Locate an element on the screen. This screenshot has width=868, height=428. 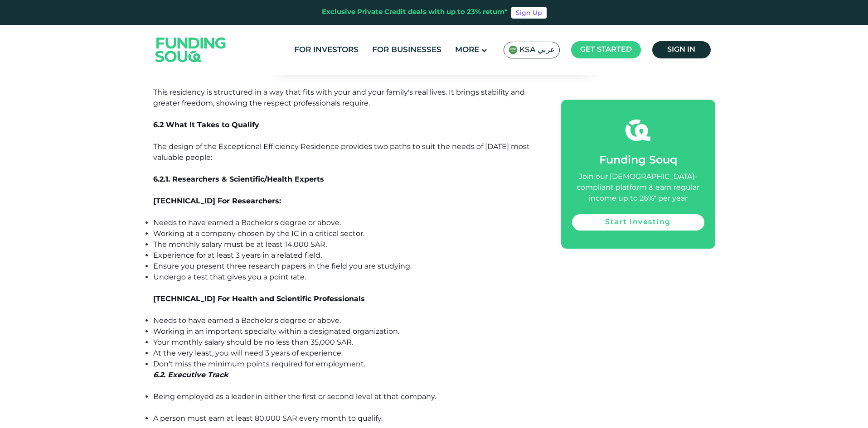
div: Exclusive Private Credit deals with up to 23% return* is located at coordinates (415, 12).